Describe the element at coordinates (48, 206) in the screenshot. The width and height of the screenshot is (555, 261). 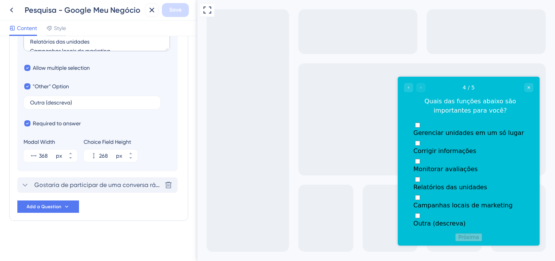
I see `button: Add a Question` at that location.